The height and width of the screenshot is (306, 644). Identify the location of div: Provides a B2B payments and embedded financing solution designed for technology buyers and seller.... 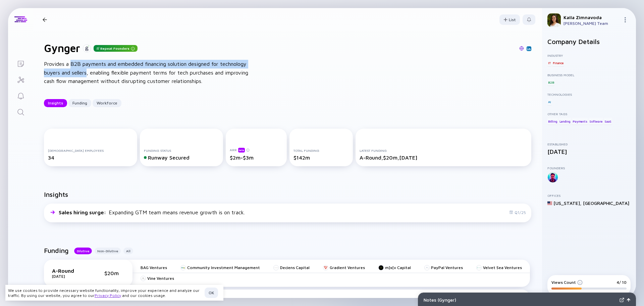
(151, 72).